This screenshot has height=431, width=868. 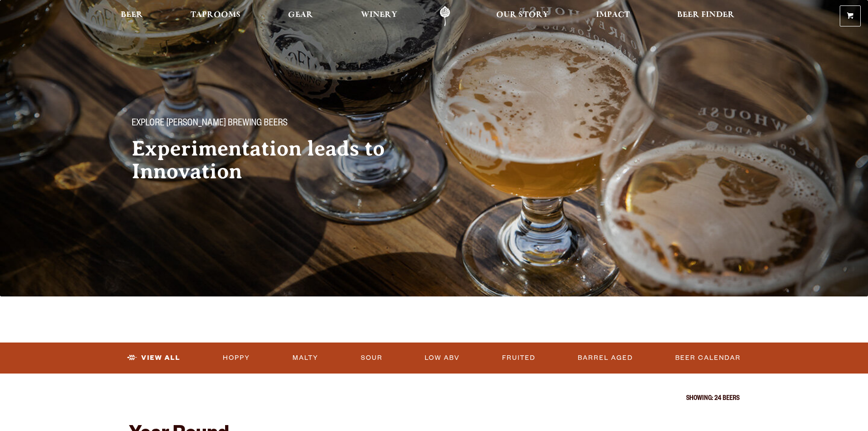 I want to click on a: Our Story, so click(x=522, y=16).